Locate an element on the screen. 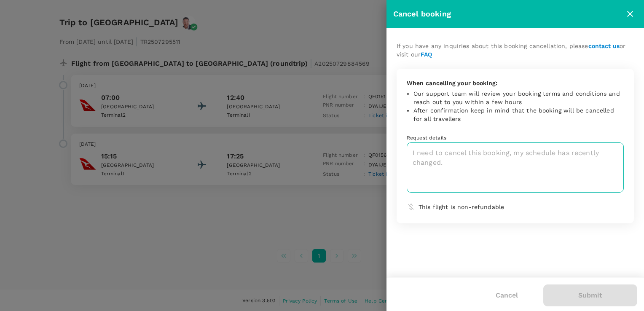 This screenshot has width=644, height=311. p: When cancelling your booking: is located at coordinates (515, 83).